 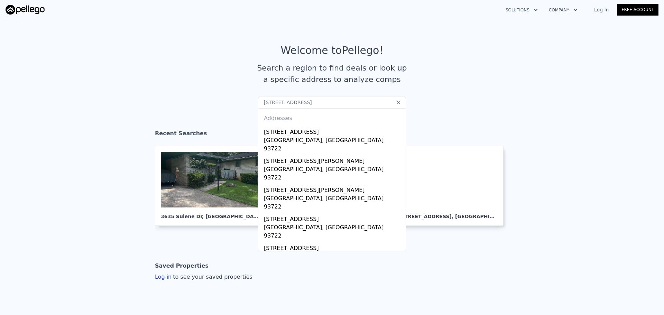 I want to click on a: Log In, so click(x=602, y=10).